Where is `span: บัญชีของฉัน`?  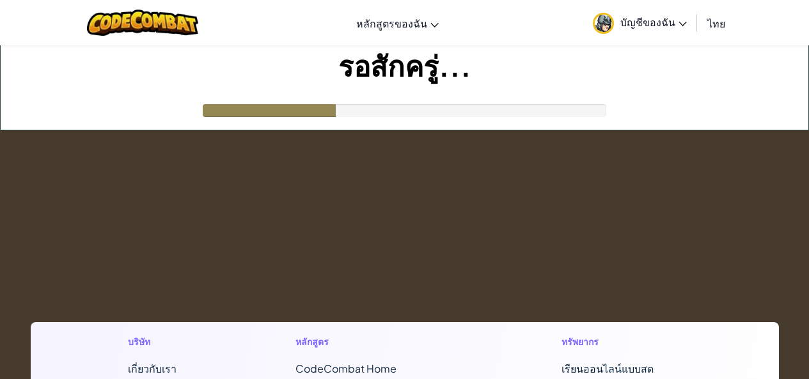 span: บัญชีของฉัน is located at coordinates (654, 22).